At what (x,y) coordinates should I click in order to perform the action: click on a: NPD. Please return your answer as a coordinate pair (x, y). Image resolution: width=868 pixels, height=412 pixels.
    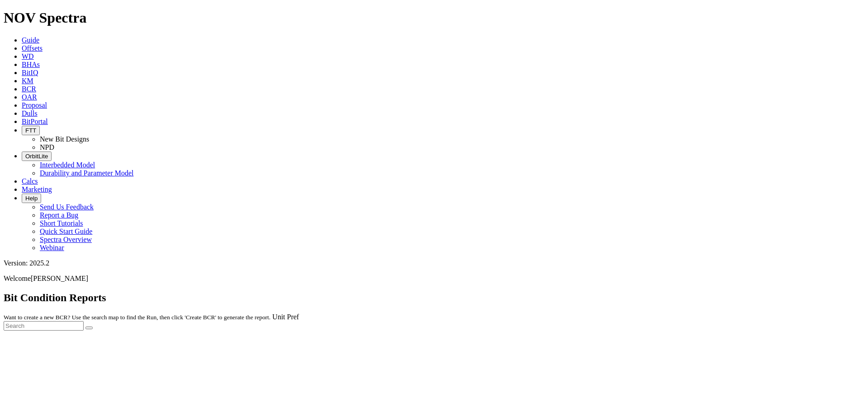
    Looking at the image, I should click on (47, 147).